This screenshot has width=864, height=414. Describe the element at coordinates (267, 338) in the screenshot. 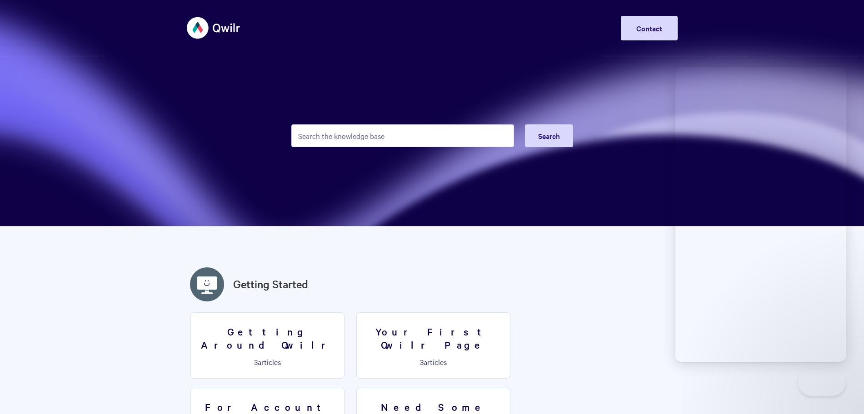

I see `h3: Getting Around Qwilr` at that location.